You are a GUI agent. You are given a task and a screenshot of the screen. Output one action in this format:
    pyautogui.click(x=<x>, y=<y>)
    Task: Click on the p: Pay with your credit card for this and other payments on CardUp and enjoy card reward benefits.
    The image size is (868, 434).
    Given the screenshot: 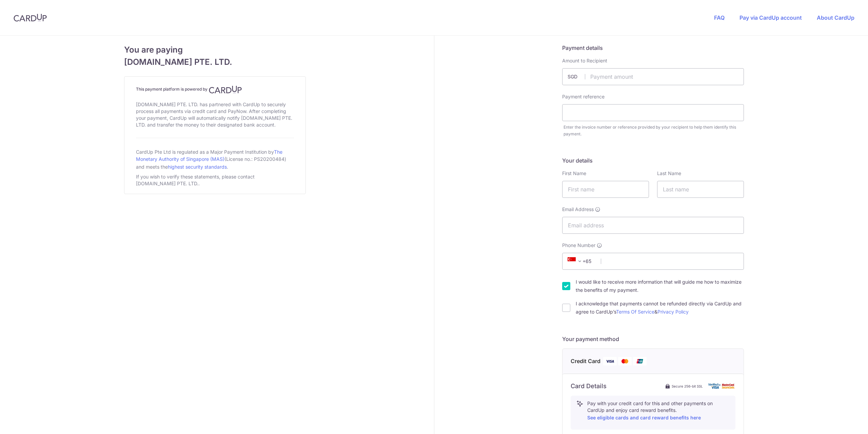 What is the action you would take?
    pyautogui.click(x=658, y=411)
    